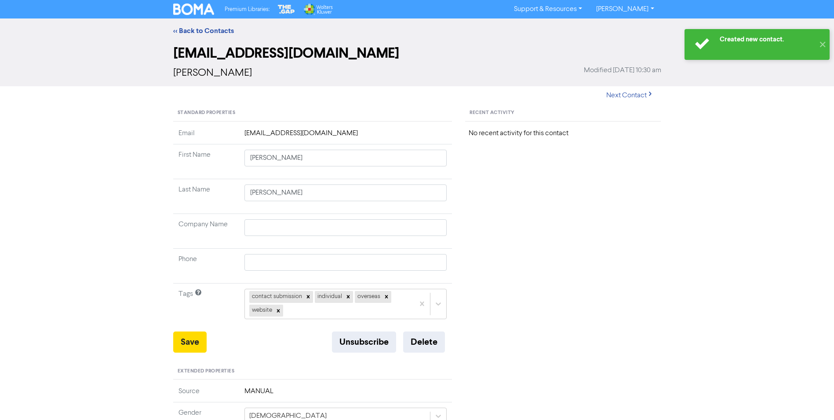  I want to click on div: website, so click(261, 310).